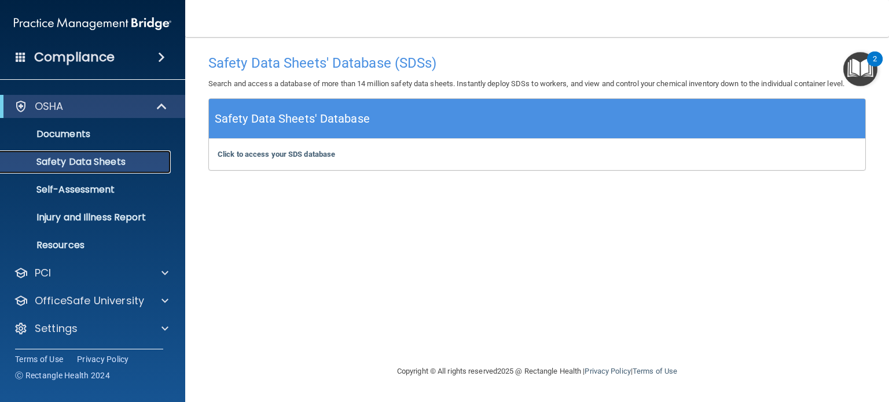 The image size is (889, 402). What do you see at coordinates (86, 162) in the screenshot?
I see `p: Safety Data Sheets` at bounding box center [86, 162].